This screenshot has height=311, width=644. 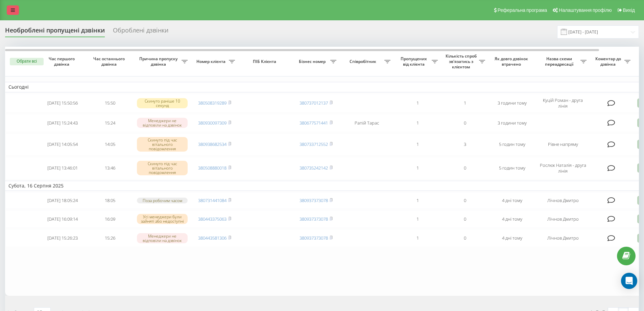 I want to click on span: Час першого дзвінка, so click(x=62, y=61).